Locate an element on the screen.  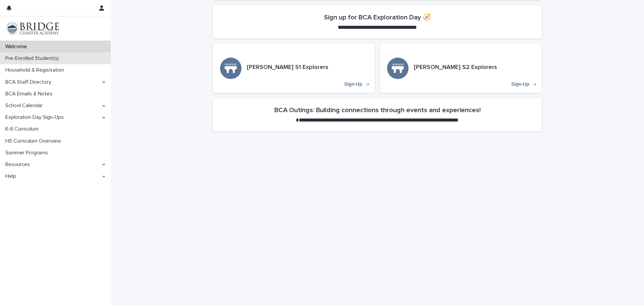
p: HS Curriculum Overview is located at coordinates (35, 141).